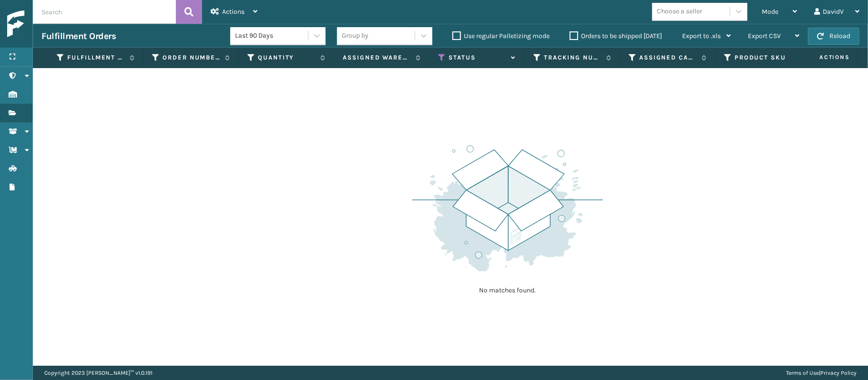  What do you see at coordinates (834, 36) in the screenshot?
I see `button: Reload` at bounding box center [834, 36].